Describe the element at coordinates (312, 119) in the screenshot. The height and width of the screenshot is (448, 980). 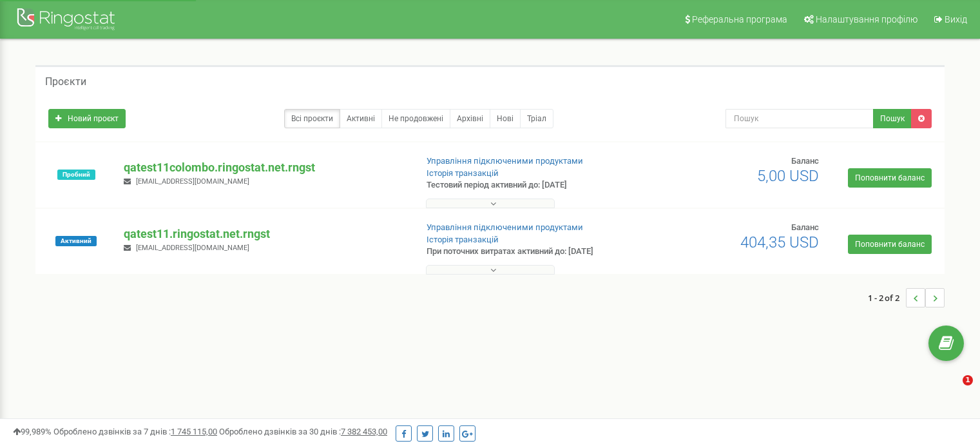
I see `a: Всі проєкти` at that location.